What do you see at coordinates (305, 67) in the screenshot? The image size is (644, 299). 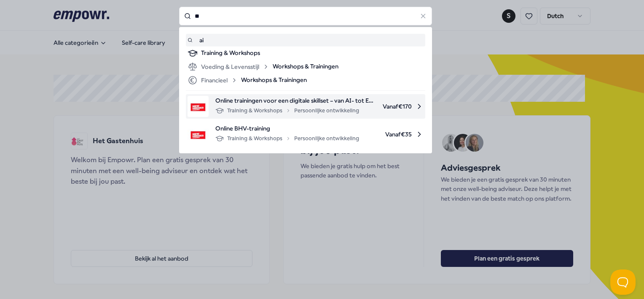 I see `a: Voeding & LevensstijlWorkshops & Trainingen` at bounding box center [305, 67].